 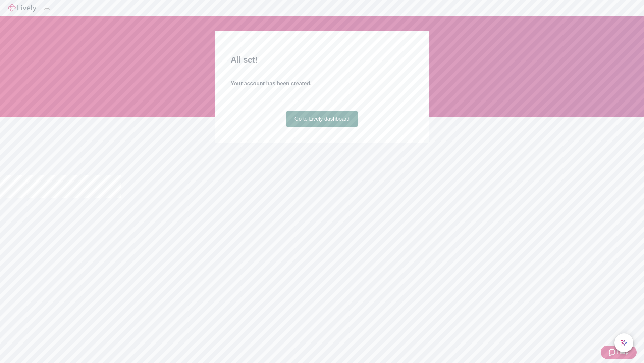 What do you see at coordinates (22, 8) in the screenshot?
I see `img: Lively` at bounding box center [22, 8].